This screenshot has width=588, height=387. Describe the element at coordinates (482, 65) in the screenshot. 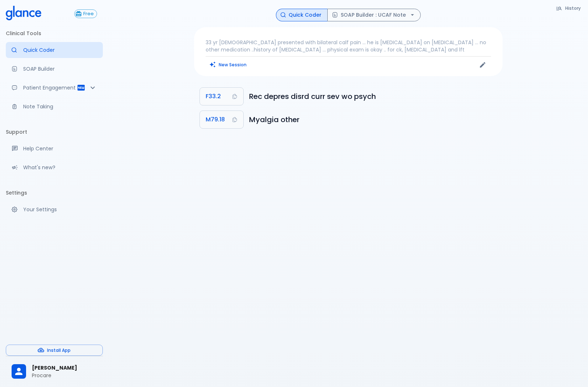

I see `button: Edit` at that location.